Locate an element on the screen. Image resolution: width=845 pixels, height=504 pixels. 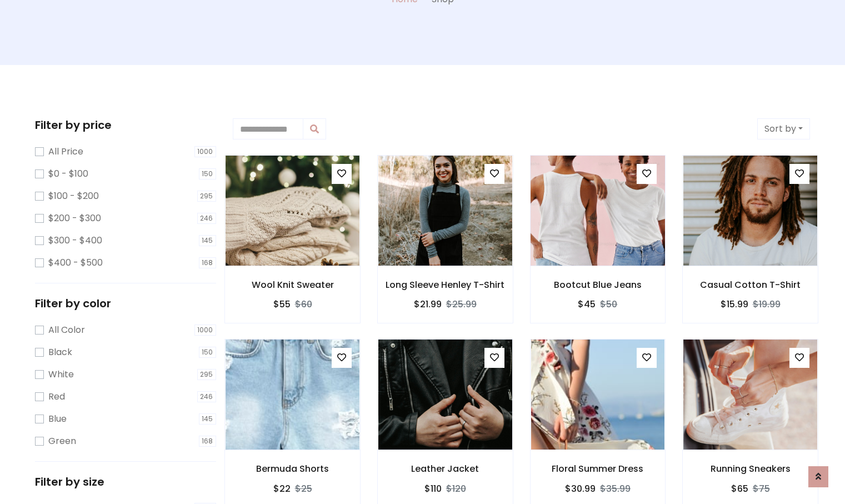
del: $50 is located at coordinates (608, 304).